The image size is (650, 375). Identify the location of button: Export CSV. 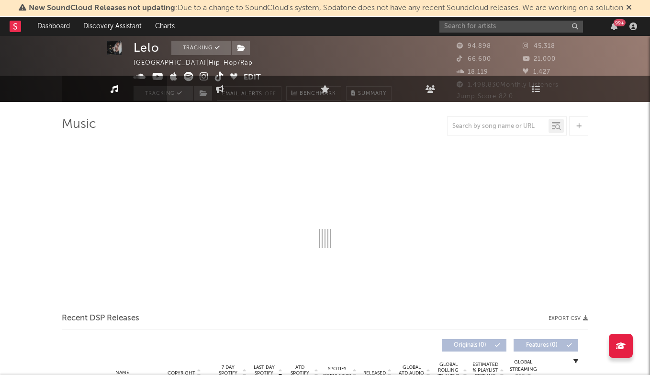
(568, 318).